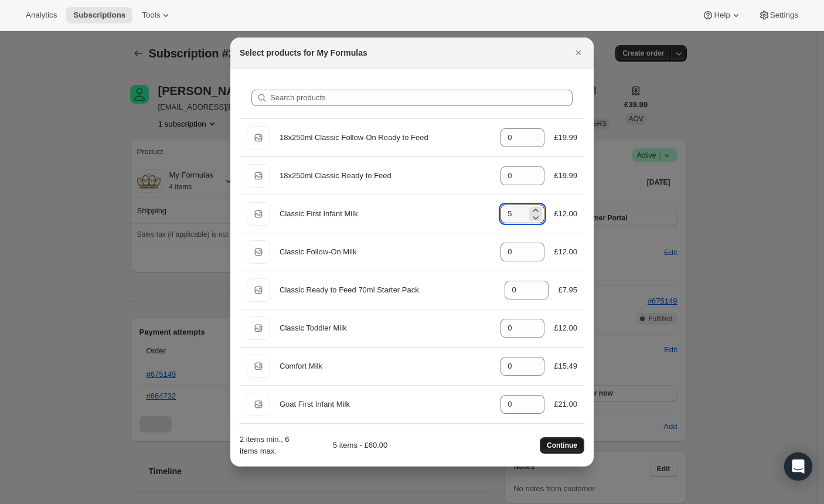  Describe the element at coordinates (562, 445) in the screenshot. I see `button: Continue` at that location.